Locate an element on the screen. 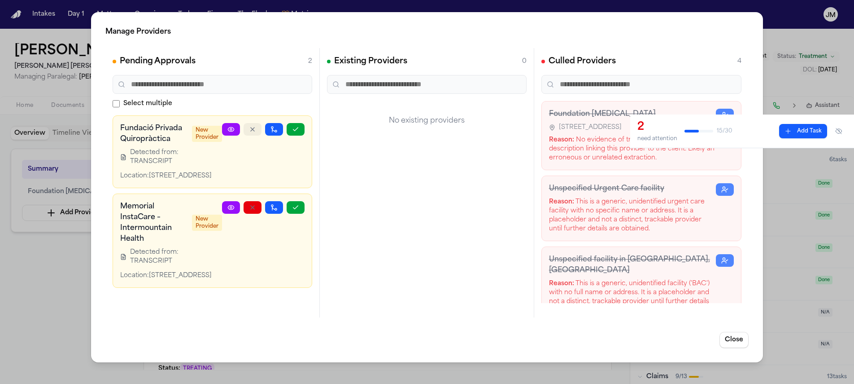 The width and height of the screenshot is (854, 384). h2: Manage Providers is located at coordinates (427, 32).